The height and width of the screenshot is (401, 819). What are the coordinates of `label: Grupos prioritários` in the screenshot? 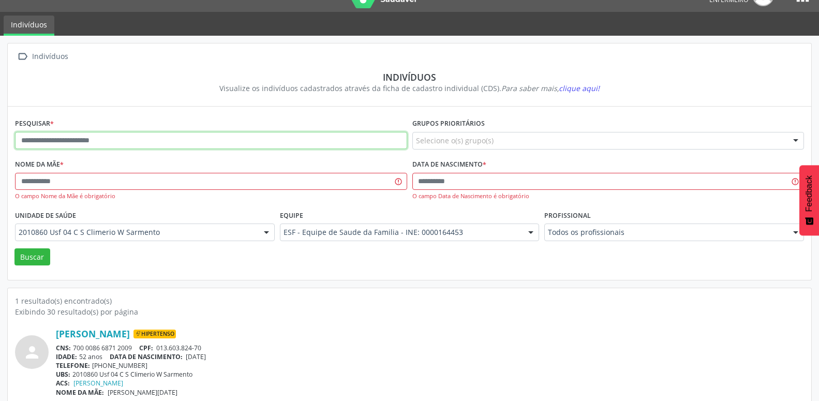 It's located at (449, 124).